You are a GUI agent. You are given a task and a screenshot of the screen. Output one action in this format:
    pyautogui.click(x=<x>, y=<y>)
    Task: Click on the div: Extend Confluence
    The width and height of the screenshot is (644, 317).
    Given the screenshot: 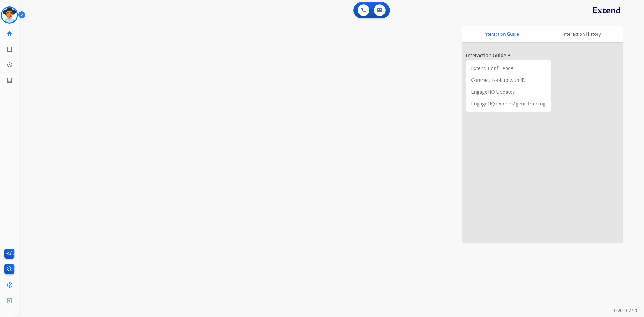 What is the action you would take?
    pyautogui.click(x=508, y=68)
    